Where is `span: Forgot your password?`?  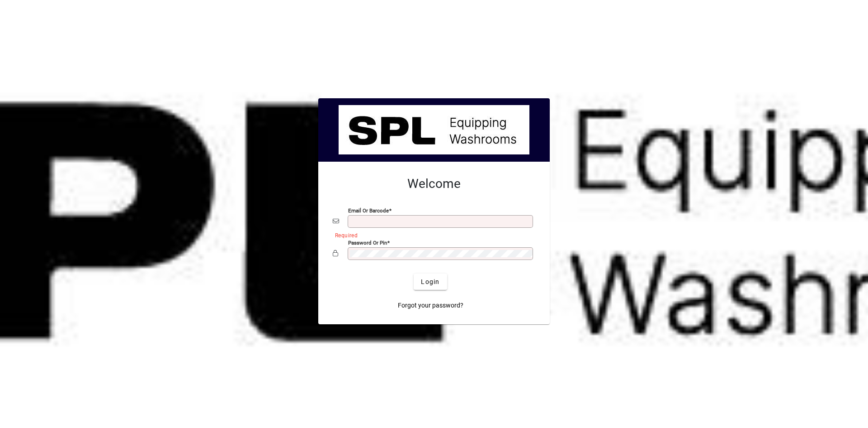 span: Forgot your password? is located at coordinates (430, 305).